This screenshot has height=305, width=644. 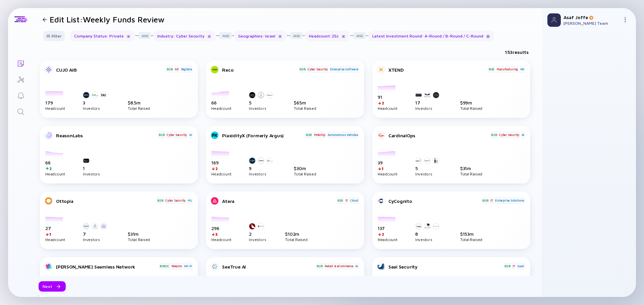 What do you see at coordinates (305, 103) in the screenshot?
I see `div: $ 65m` at bounding box center [305, 103].